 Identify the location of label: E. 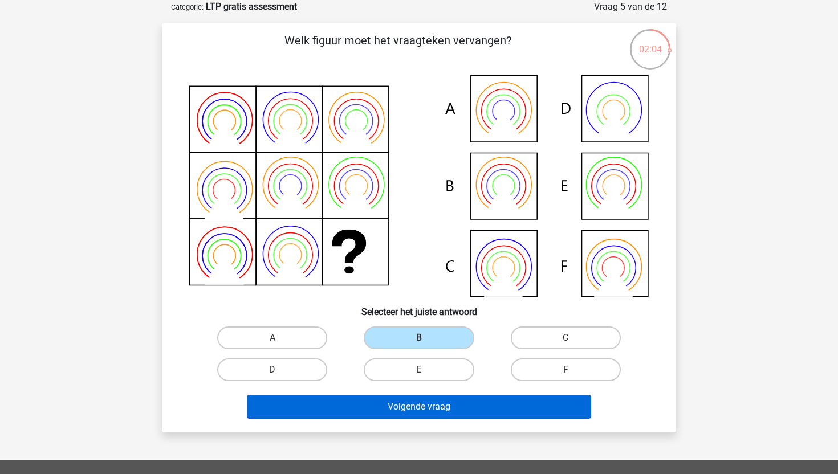
(419, 370).